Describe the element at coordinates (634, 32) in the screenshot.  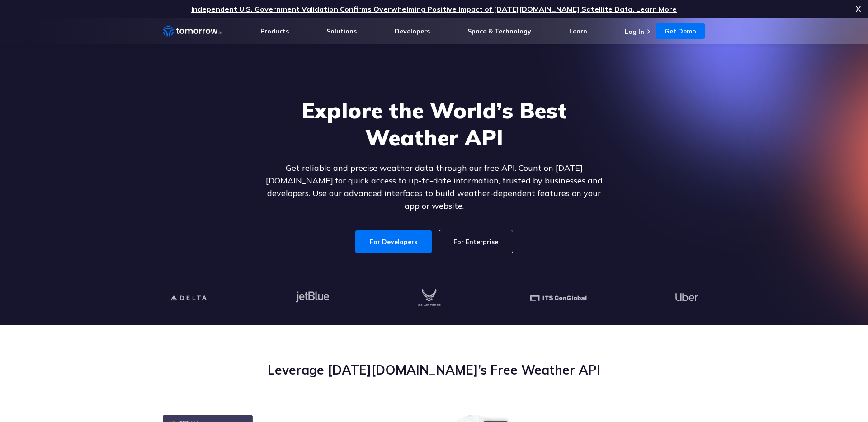
I see `a: Log In` at that location.